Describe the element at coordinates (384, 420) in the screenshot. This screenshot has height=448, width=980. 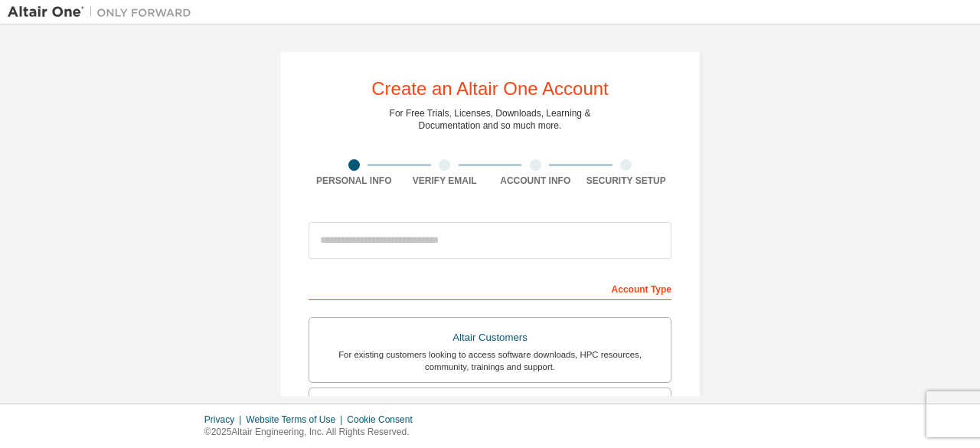
I see `div: Cookie Consent` at that location.